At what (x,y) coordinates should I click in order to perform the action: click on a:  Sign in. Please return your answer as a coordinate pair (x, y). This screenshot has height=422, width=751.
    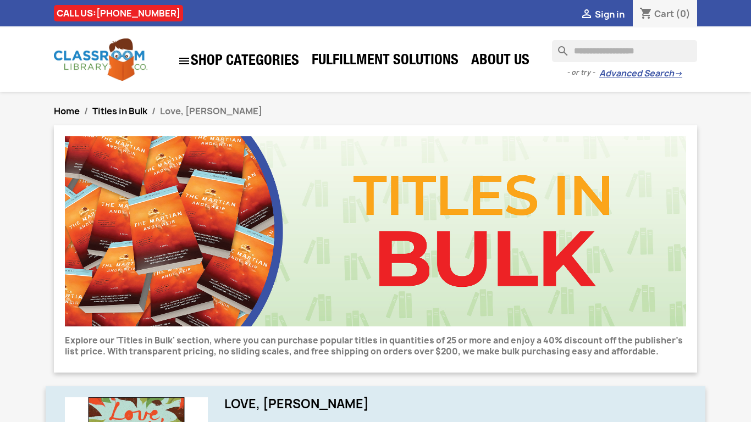
    Looking at the image, I should click on (602, 14).